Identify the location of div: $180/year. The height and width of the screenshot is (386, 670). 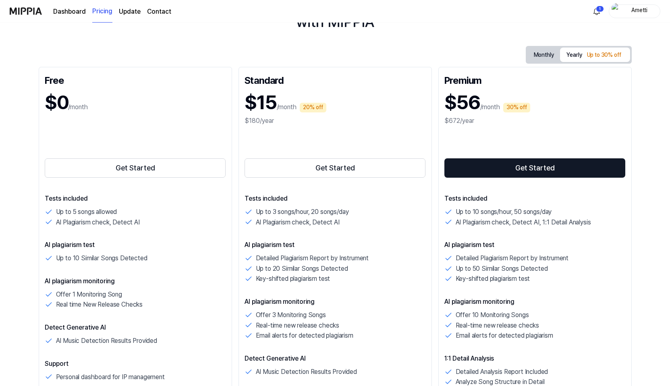
(335, 121).